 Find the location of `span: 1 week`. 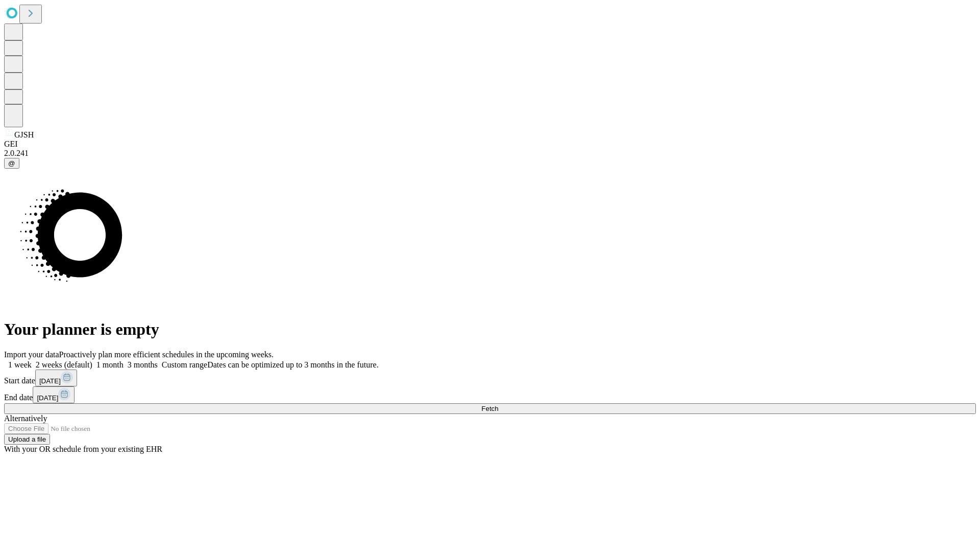

span: 1 week is located at coordinates (20, 365).